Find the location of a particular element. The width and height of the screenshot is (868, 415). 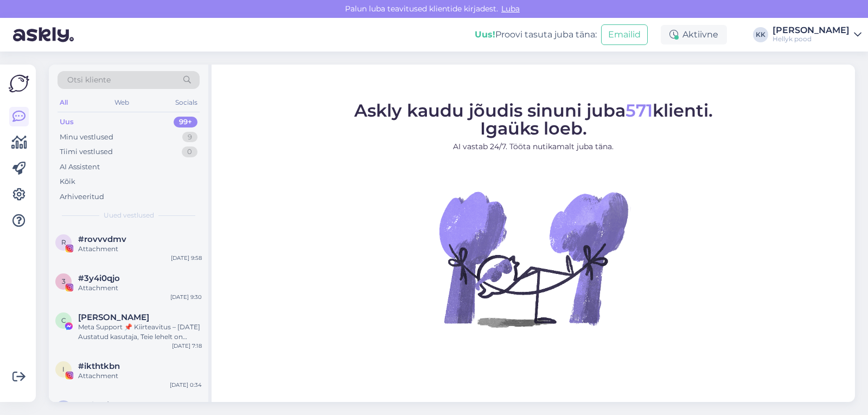

span: #wlpraikq is located at coordinates (99, 405).